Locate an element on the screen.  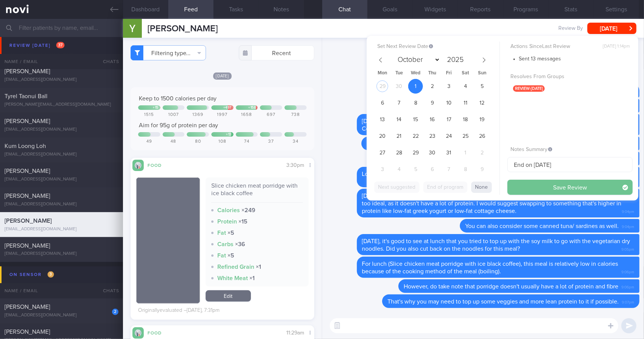
span: Tue is located at coordinates (399, 73).